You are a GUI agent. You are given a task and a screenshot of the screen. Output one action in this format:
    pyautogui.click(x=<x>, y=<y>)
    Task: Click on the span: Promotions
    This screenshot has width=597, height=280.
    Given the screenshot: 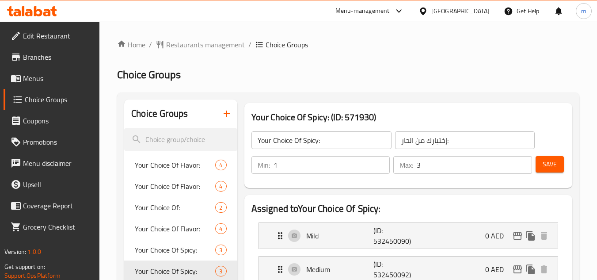 What is the action you would take?
    pyautogui.click(x=58, y=142)
    